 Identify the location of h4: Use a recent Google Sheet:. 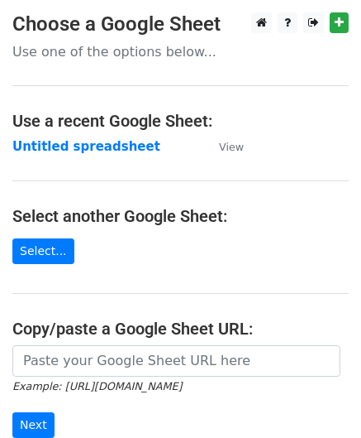
(180, 121).